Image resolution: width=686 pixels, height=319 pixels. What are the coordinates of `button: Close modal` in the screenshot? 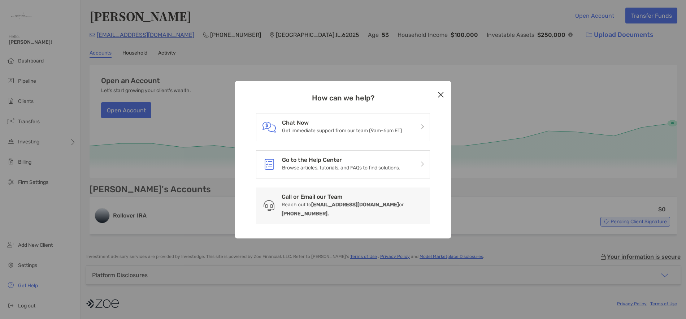 It's located at (441, 95).